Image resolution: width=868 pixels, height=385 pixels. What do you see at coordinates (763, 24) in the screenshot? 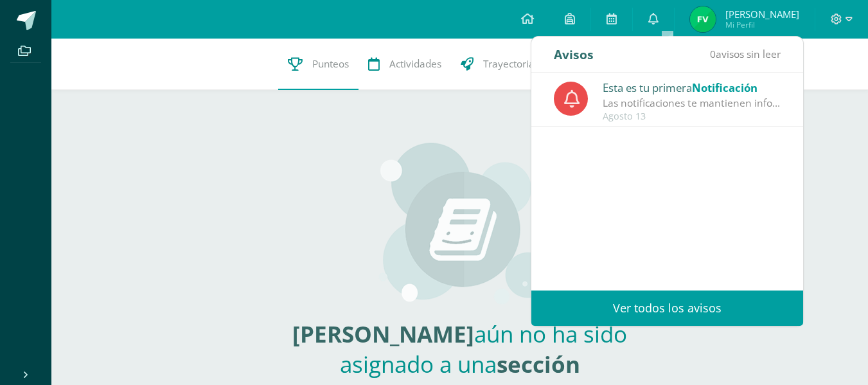
I see `span: Mi Perfil` at bounding box center [763, 24].